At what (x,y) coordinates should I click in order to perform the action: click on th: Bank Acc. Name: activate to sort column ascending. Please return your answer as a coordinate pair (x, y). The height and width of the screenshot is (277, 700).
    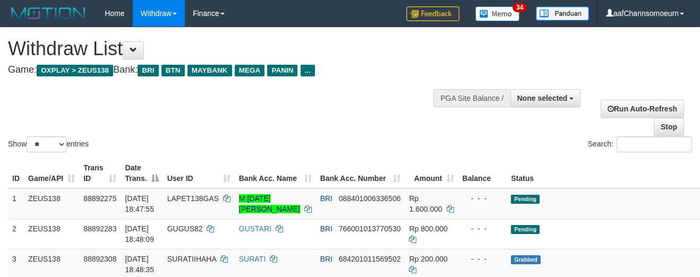
    Looking at the image, I should click on (275, 173).